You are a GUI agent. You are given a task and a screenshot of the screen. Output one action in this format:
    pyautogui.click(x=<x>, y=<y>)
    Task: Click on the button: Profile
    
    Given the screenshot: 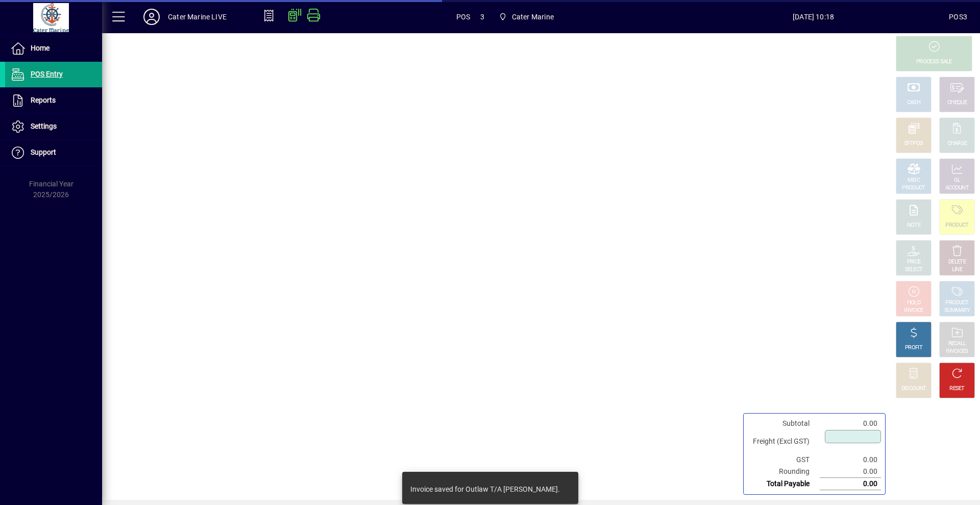 What is the action you would take?
    pyautogui.click(x=152, y=17)
    